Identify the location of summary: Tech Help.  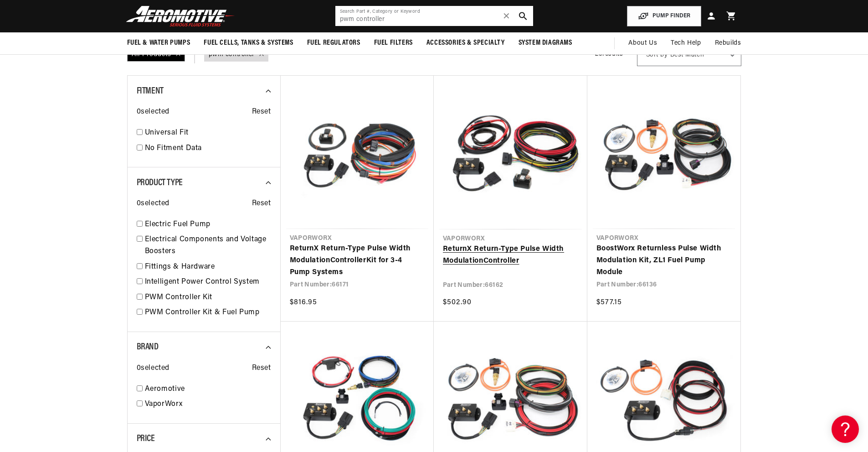
(685, 43).